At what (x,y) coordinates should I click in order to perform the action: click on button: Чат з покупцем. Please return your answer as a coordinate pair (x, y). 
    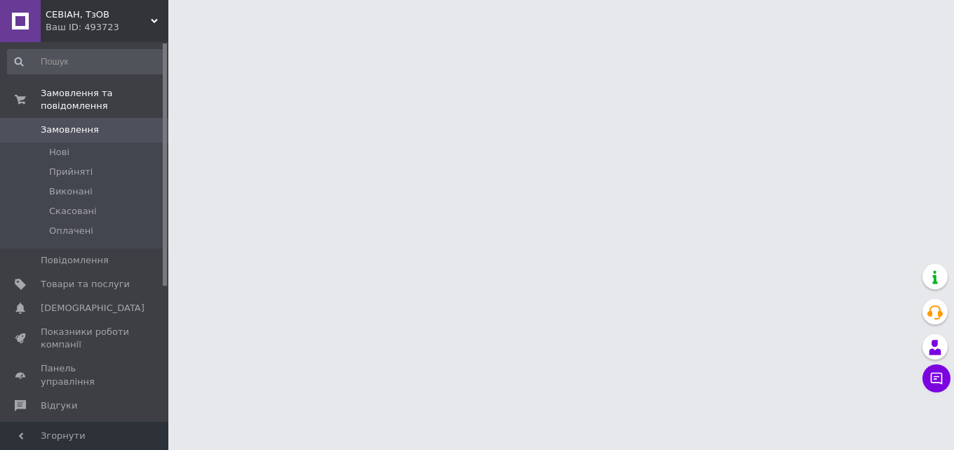
    Looking at the image, I should click on (937, 378).